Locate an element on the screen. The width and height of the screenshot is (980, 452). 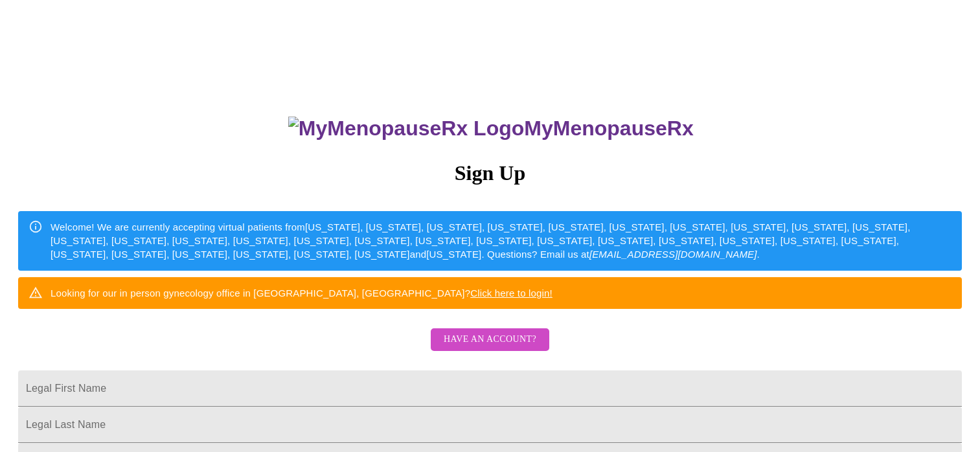
a: Click here to login! is located at coordinates (511, 293).